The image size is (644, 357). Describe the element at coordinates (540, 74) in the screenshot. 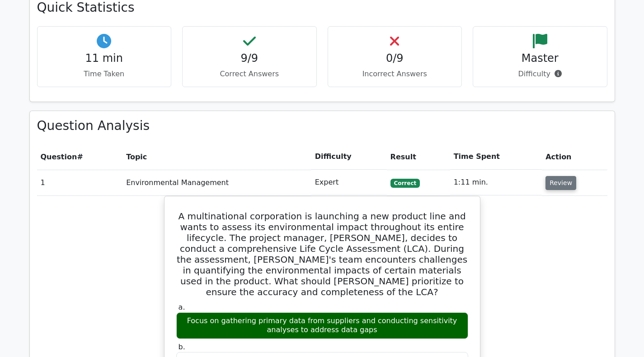

I see `p: Difficulty` at that location.